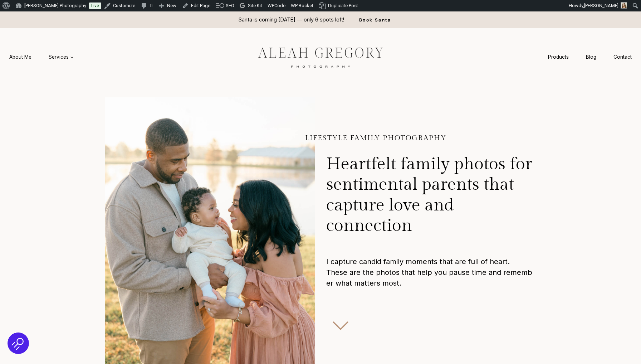  Describe the element at coordinates (61, 57) in the screenshot. I see `span: Services` at that location.